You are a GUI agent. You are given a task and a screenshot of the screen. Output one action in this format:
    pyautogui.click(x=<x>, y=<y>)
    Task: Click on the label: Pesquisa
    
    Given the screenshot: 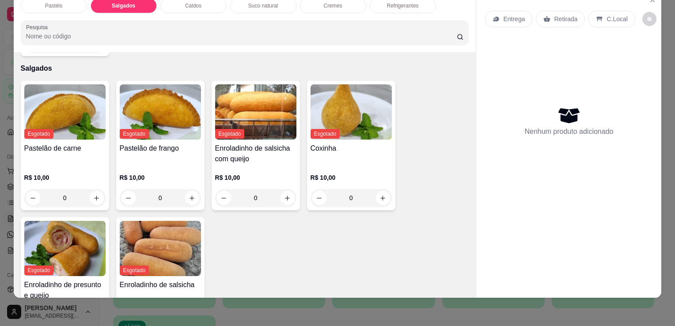 What is the action you would take?
    pyautogui.click(x=38, y=27)
    